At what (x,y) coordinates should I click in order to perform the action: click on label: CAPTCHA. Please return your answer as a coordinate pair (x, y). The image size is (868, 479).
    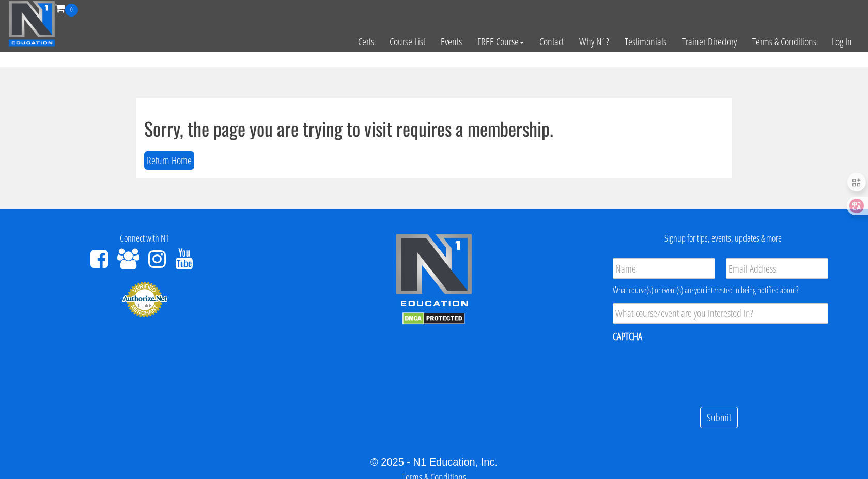
    Looking at the image, I should click on (627, 336).